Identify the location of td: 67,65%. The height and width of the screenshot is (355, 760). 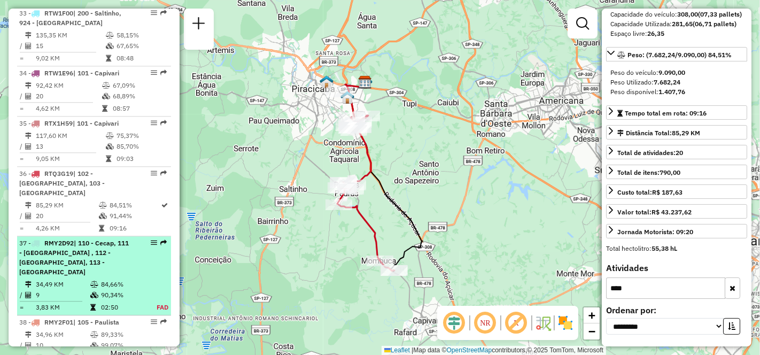
(141, 46).